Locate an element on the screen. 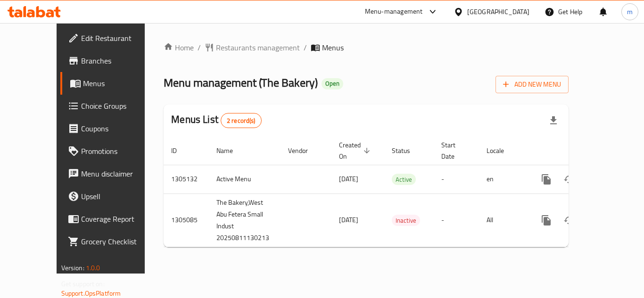 The width and height of the screenshot is (644, 298). span: Restaurants management is located at coordinates (258, 48).